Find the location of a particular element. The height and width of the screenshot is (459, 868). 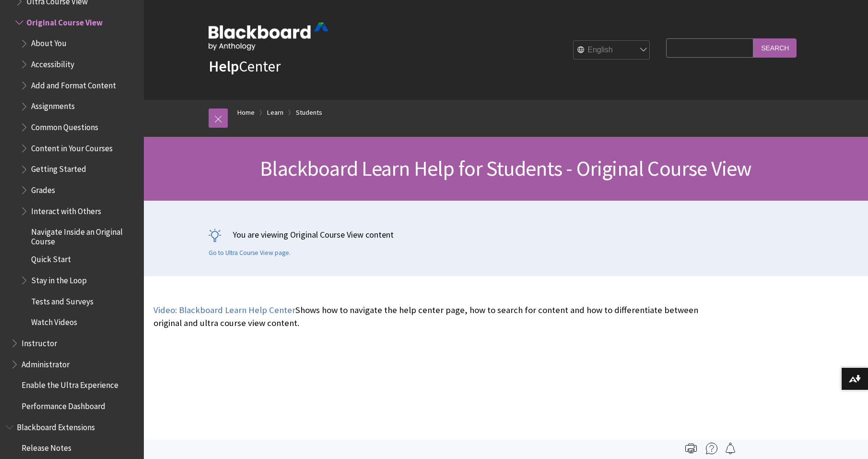

span: Grades is located at coordinates (43, 188).